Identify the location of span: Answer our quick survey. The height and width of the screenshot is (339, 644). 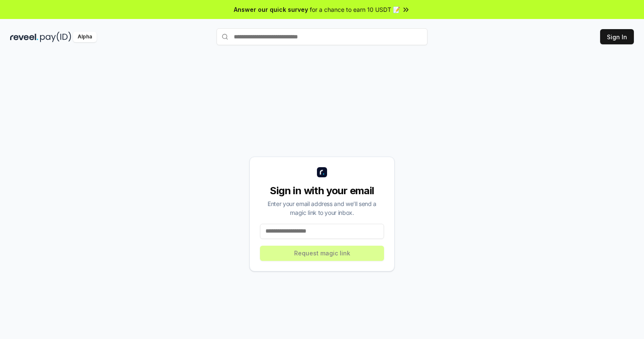
(271, 9).